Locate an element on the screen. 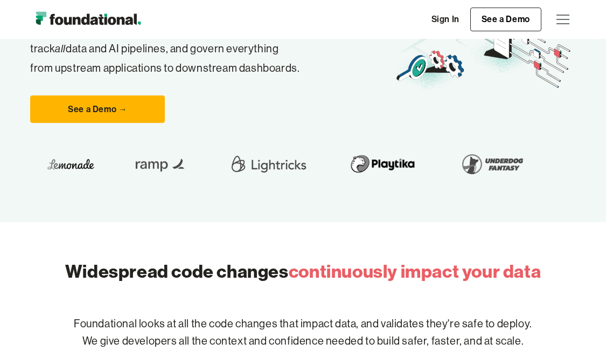 This screenshot has width=606, height=364. em: all is located at coordinates (61, 48).